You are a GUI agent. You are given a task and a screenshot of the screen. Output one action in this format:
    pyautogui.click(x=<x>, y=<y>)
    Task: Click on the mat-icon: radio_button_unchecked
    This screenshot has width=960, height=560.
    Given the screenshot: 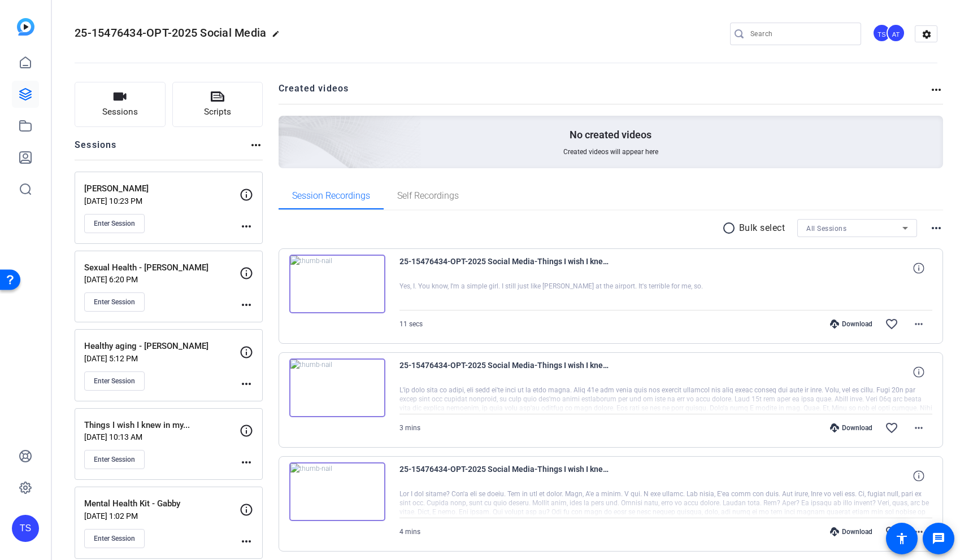 What is the action you would take?
    pyautogui.click(x=731, y=228)
    